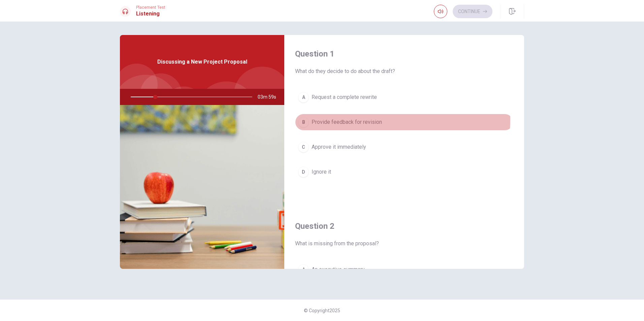 This screenshot has height=321, width=644. Describe the element at coordinates (304, 122) in the screenshot. I see `div: B` at that location.